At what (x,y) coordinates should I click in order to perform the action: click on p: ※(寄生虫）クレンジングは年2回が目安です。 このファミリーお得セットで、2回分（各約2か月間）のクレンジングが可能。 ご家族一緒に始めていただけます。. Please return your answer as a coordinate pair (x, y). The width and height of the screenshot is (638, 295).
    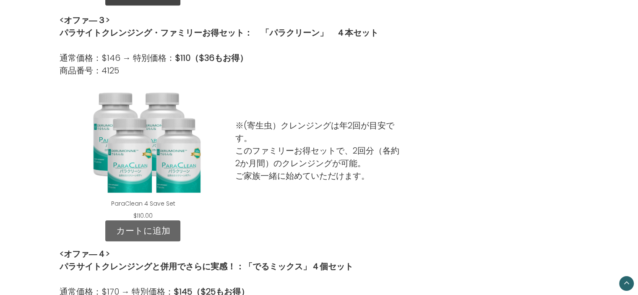
    Looking at the image, I should click on (319, 151).